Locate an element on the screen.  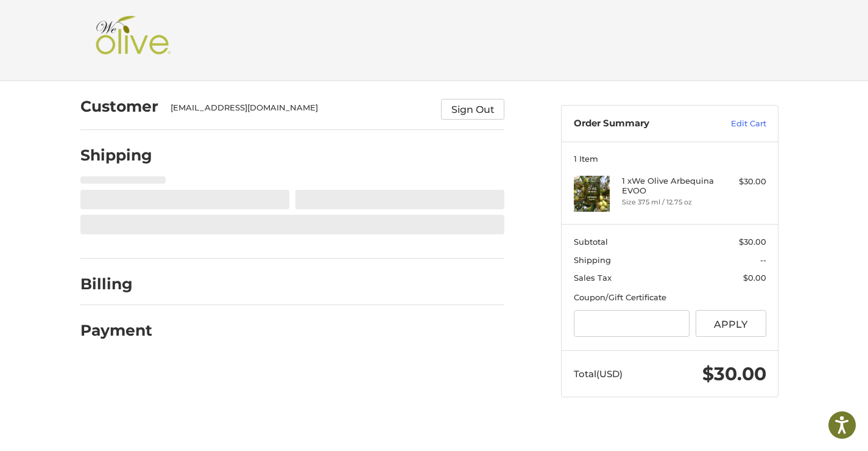
span: Subtotal is located at coordinates (591, 242).